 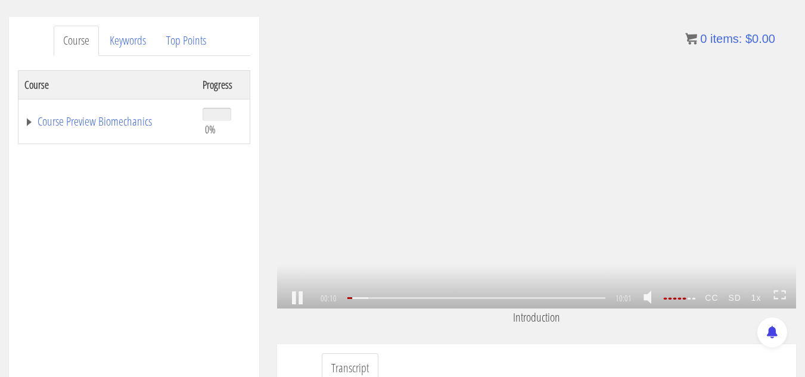 What do you see at coordinates (224, 85) in the screenshot?
I see `th: Progress` at bounding box center [224, 85].